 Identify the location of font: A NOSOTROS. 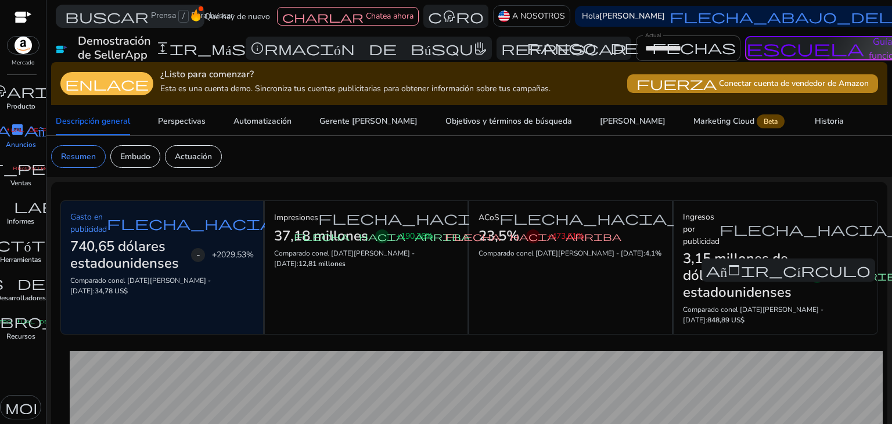
(538, 16).